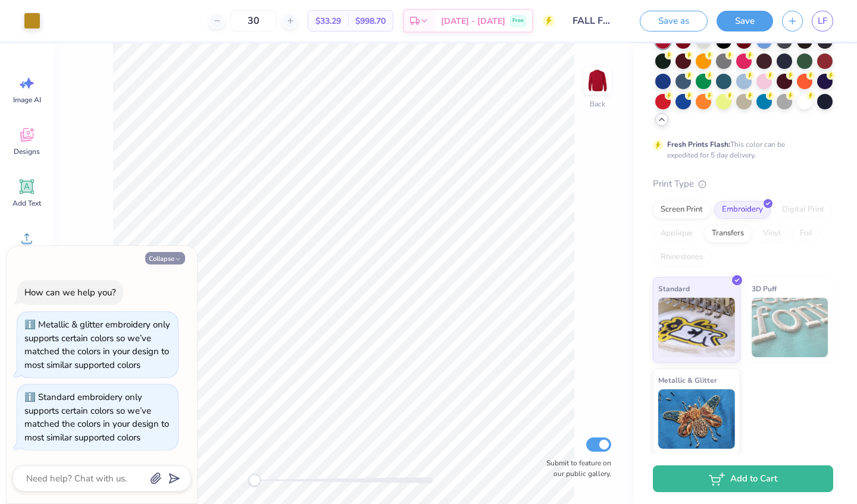  I want to click on div: How can we help you?, so click(70, 293).